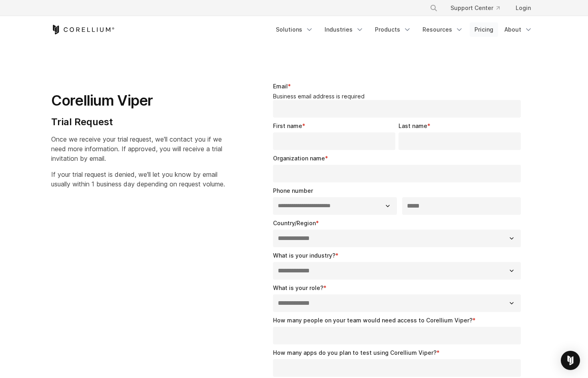 Image resolution: width=588 pixels, height=378 pixels. I want to click on a: Corellium Home, so click(83, 30).